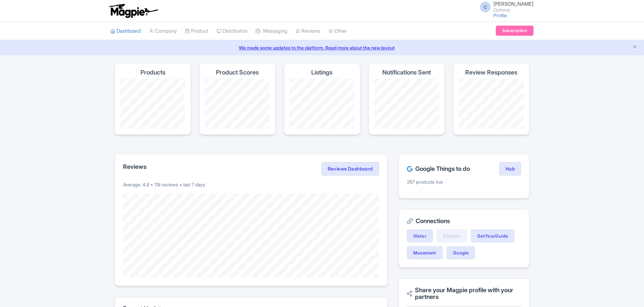  What do you see at coordinates (515, 30) in the screenshot?
I see `a: Subscription` at bounding box center [515, 30].